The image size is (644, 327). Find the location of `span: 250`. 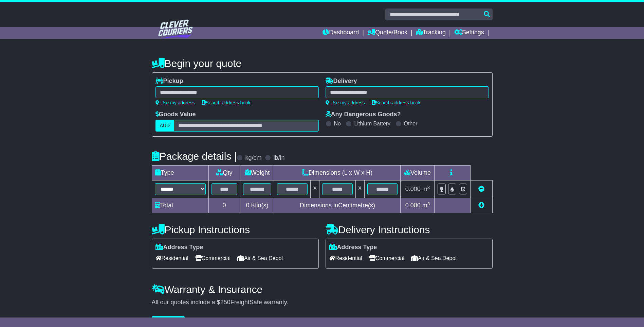

span: 250 is located at coordinates (225, 302).